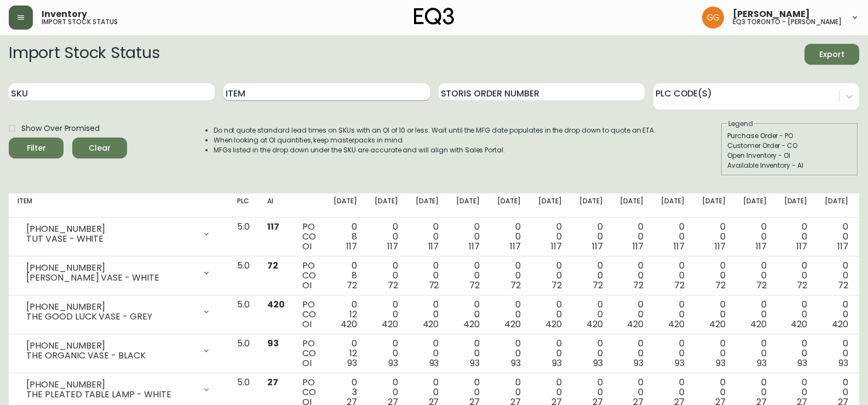 The width and height of the screenshot is (868, 405). I want to click on div: THE PLEATED TABLE LAMP - WHITE, so click(110, 394).